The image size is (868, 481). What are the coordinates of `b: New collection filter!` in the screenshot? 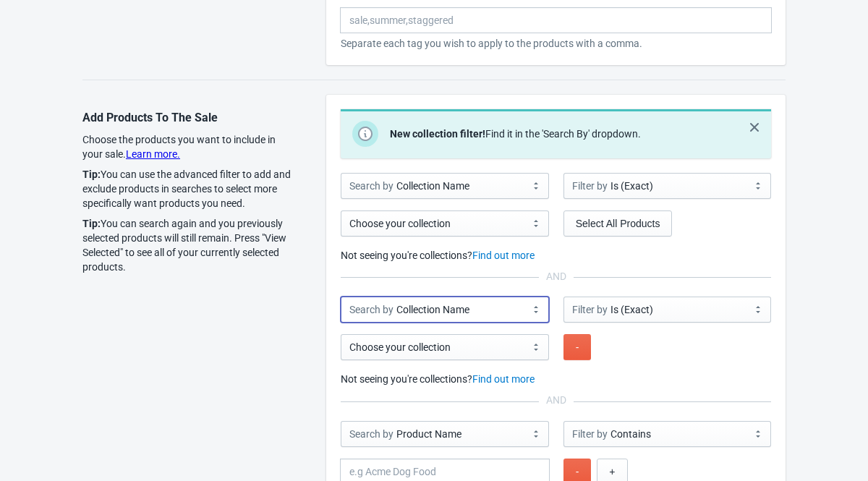 It's located at (438, 134).